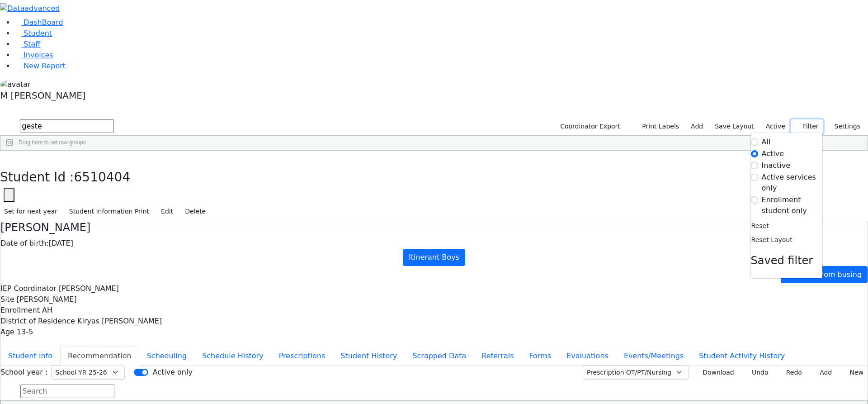 The height and width of the screenshot is (404, 868). I want to click on label: Active services only, so click(792, 182).